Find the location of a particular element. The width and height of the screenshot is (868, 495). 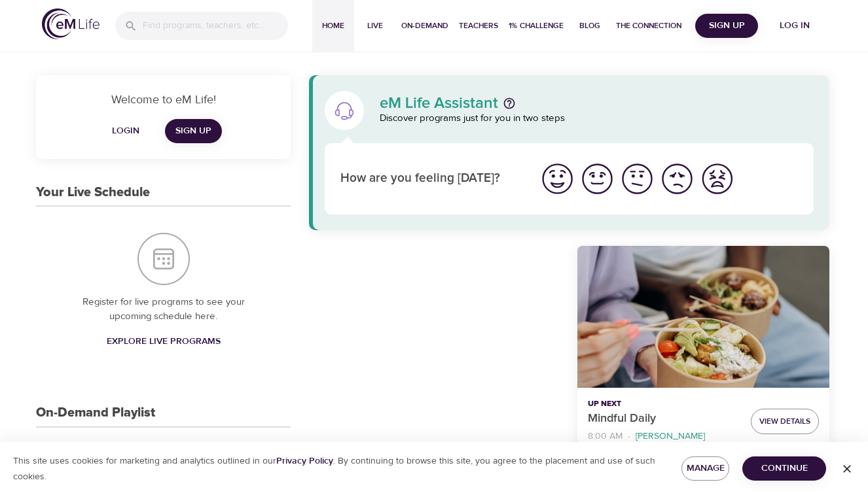

img: ok is located at coordinates (637, 179).